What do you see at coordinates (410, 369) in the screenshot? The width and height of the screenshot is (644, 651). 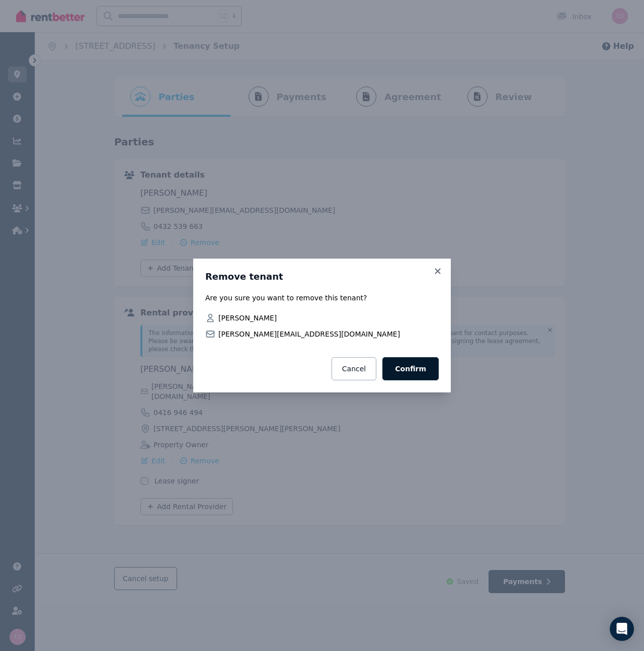 I see `button: Confirm` at bounding box center [410, 369].